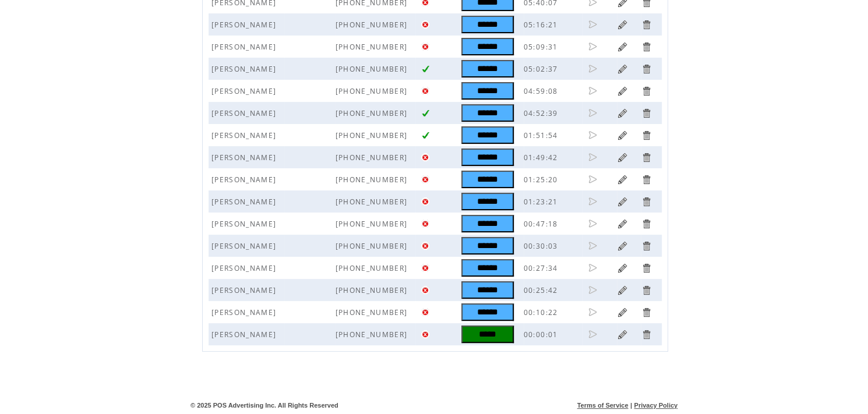 The image size is (868, 414). Describe the element at coordinates (542, 201) in the screenshot. I see `span: 01:23:21` at that location.